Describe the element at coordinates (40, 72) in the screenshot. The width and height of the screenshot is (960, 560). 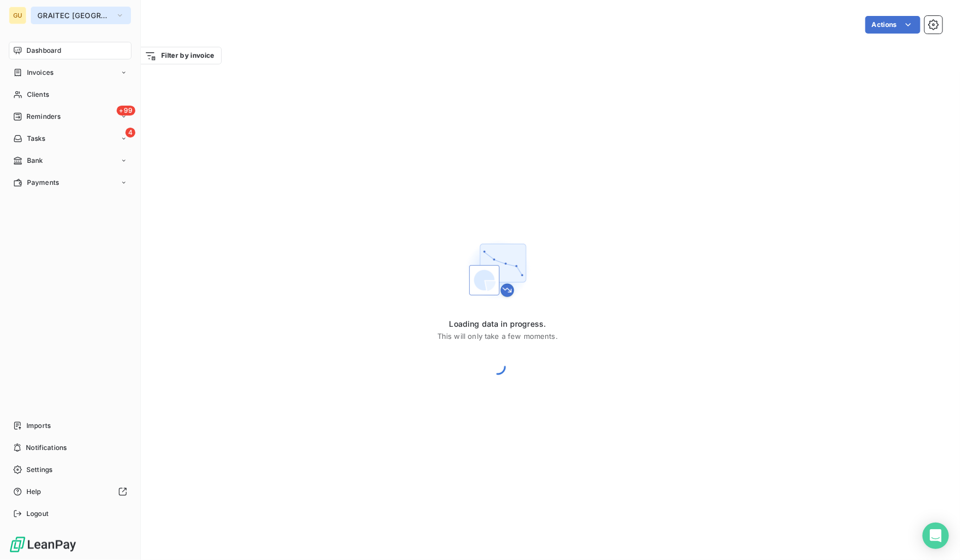
I see `span: Invoices` at that location.